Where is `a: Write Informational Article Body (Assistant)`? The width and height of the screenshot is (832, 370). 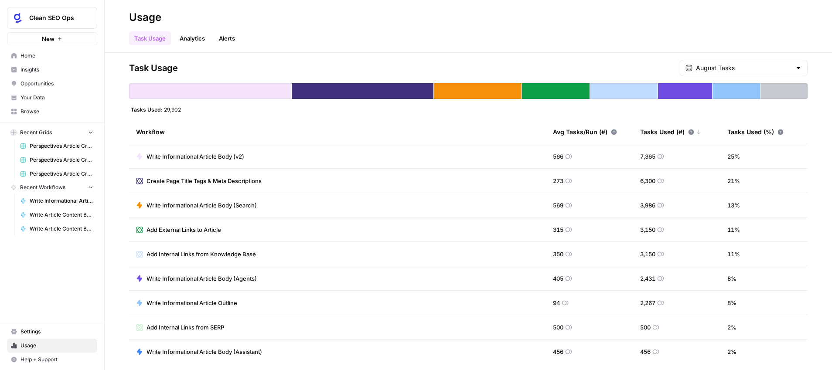 a: Write Informational Article Body (Assistant) is located at coordinates (199, 352).